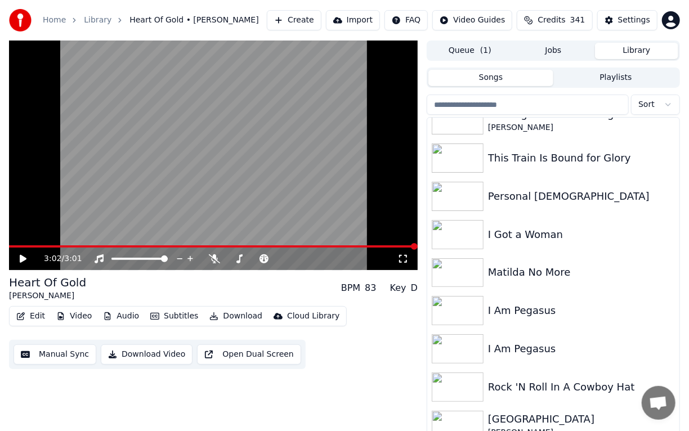 This screenshot has height=431, width=689. I want to click on button: Import, so click(353, 20).